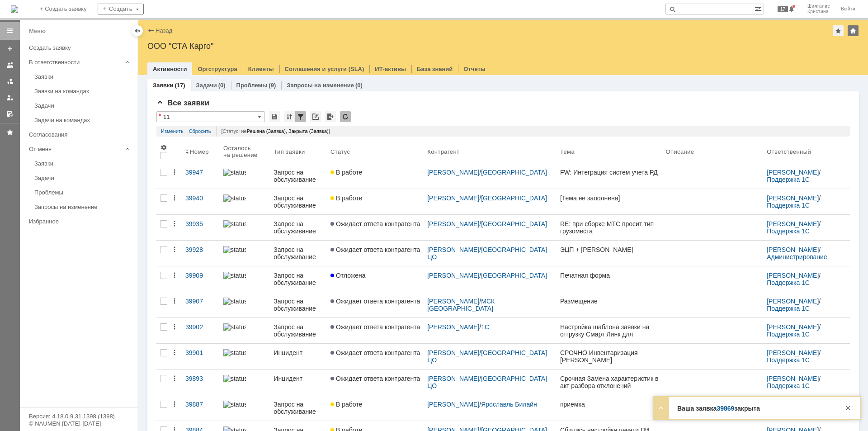 Image resolution: width=868 pixels, height=431 pixels. I want to click on a: Согласования, so click(80, 134).